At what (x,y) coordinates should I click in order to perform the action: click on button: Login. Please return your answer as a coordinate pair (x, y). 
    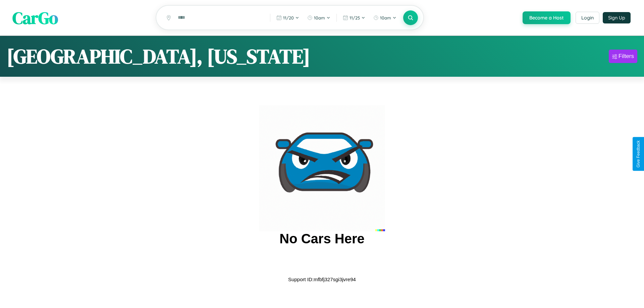
    Looking at the image, I should click on (587, 18).